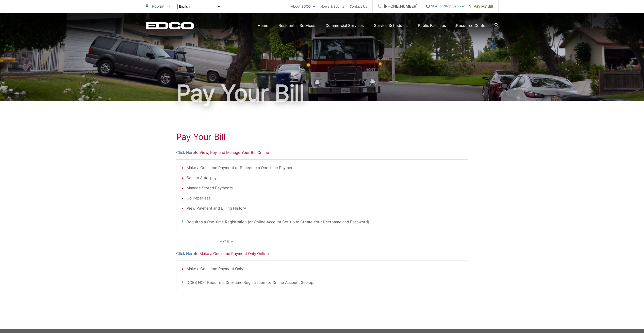 Image resolution: width=644 pixels, height=333 pixels. Describe the element at coordinates (322, 152) in the screenshot. I see `p: to View, Pay, and Manage Your Bill Online` at that location.